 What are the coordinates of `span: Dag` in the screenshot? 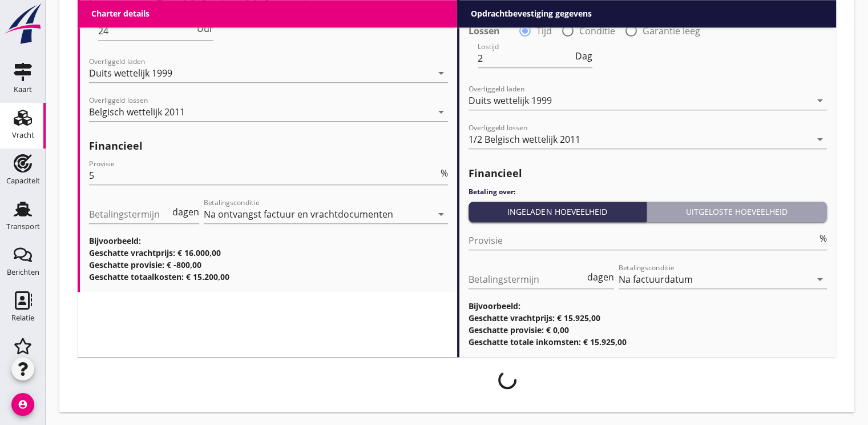 It's located at (584, 56).